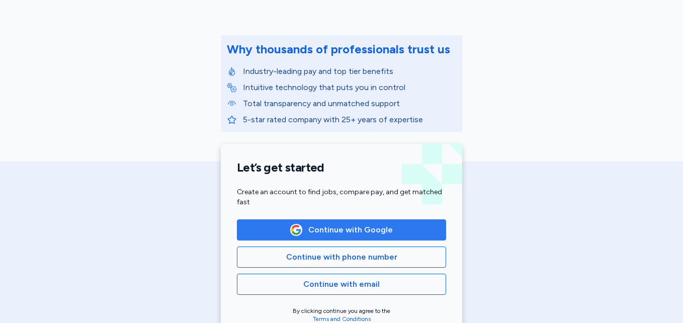  I want to click on div: Create an account to find jobs, compare pay, and get matched fast, so click(342, 197).